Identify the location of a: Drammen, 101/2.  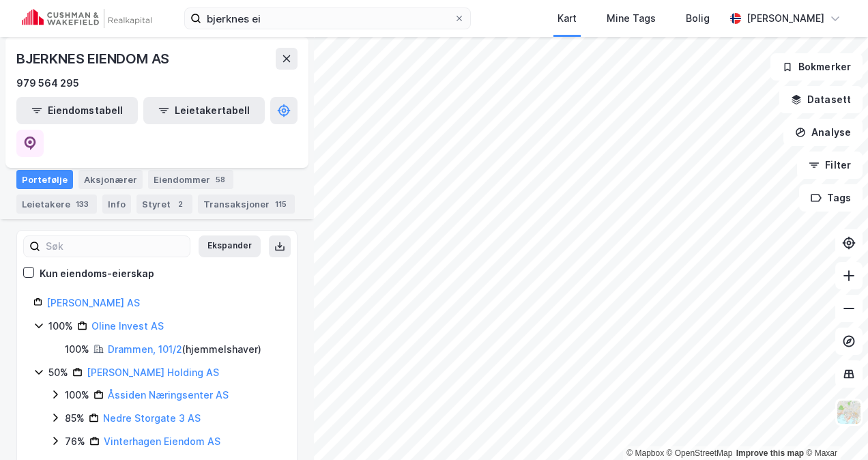
(145, 349).